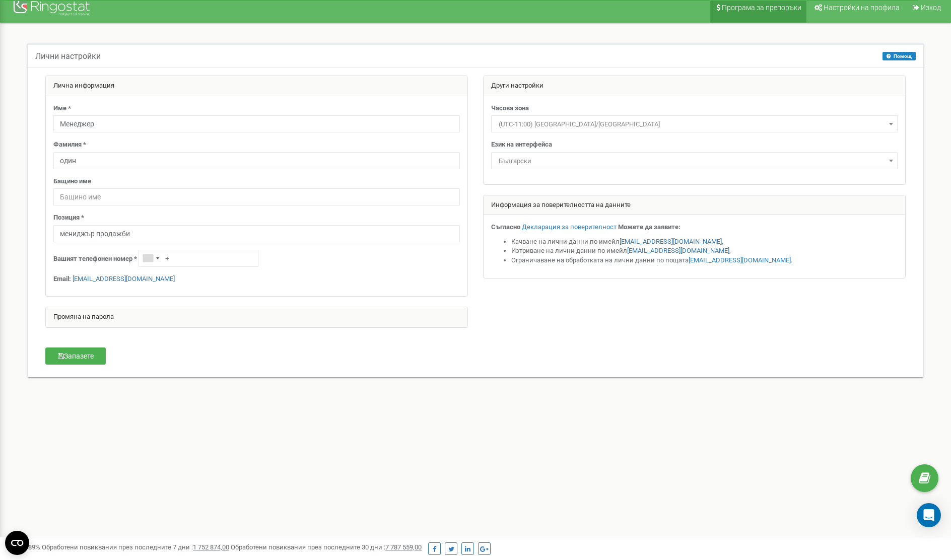  I want to click on div: Telephone country code, so click(151, 258).